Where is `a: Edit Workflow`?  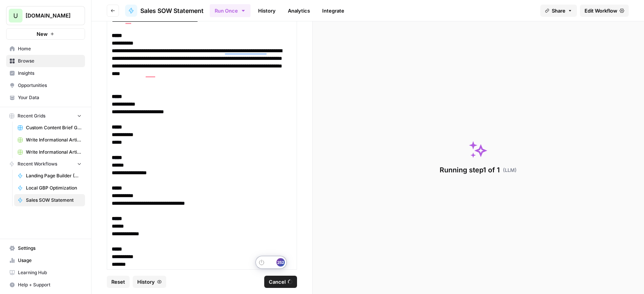 a: Edit Workflow is located at coordinates (604, 11).